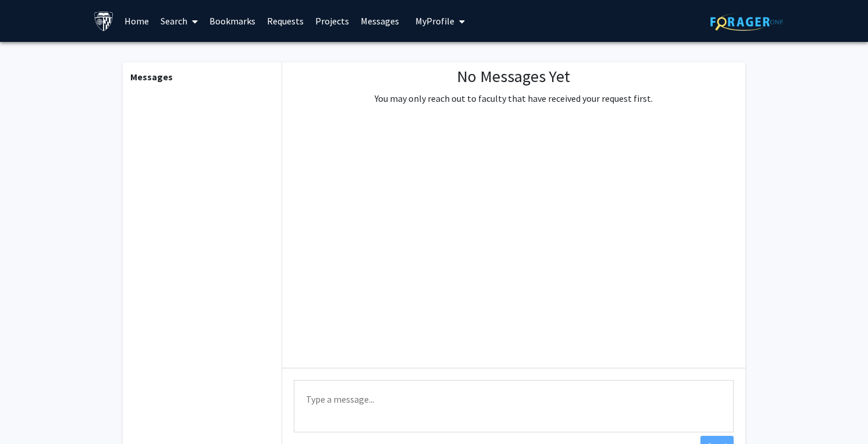 This screenshot has height=444, width=868. I want to click on img: Johns Hopkins University Logo, so click(104, 21).